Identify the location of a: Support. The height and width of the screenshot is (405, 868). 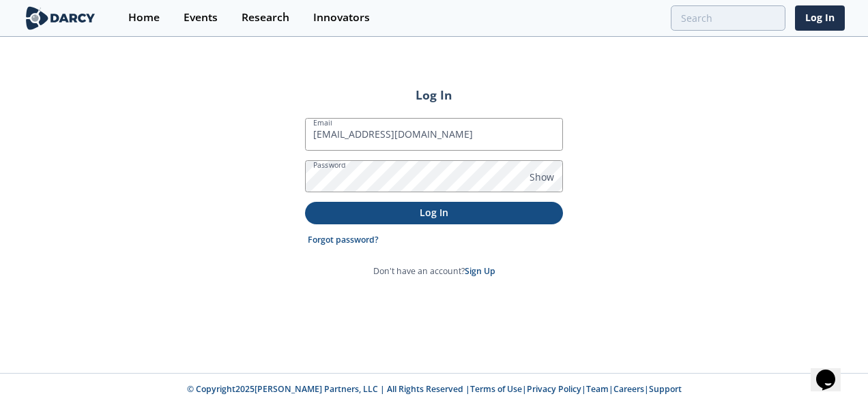
(665, 389).